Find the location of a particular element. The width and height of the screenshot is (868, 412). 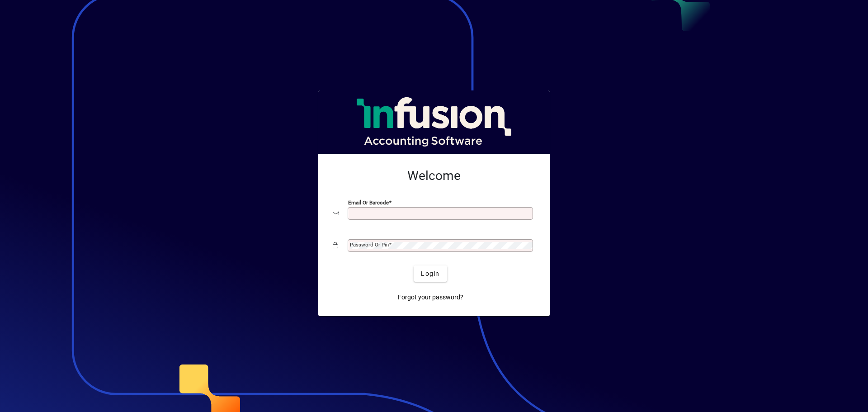

a: Forgot your password? is located at coordinates (431, 297).